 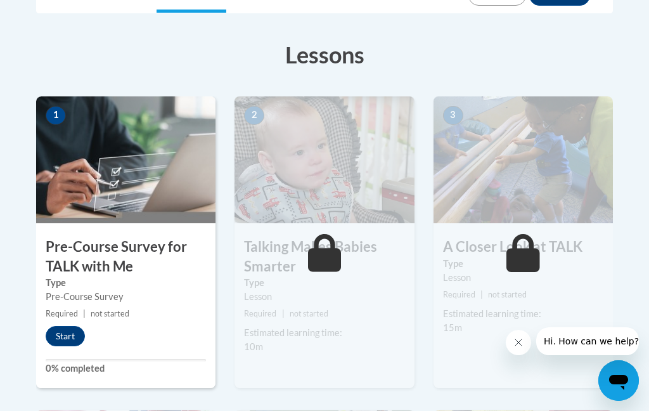 I want to click on span: Hi. How can we help?, so click(x=55, y=14).